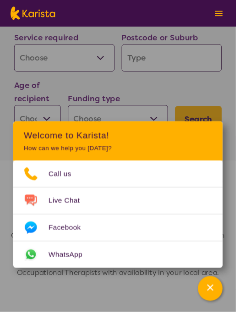 This screenshot has width=245, height=324. Describe the element at coordinates (122, 222) in the screenshot. I see `ul: Choose channel` at that location.